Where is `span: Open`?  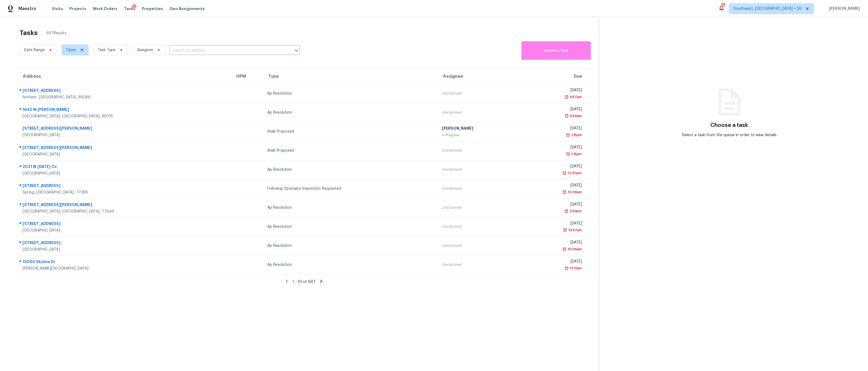 span: Open is located at coordinates (71, 50).